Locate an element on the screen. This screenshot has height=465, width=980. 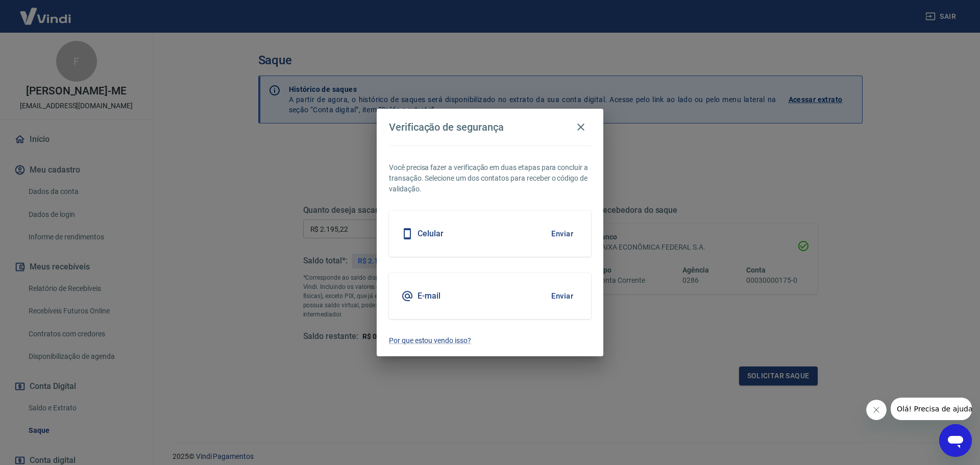
h5: Celular is located at coordinates (430, 233).